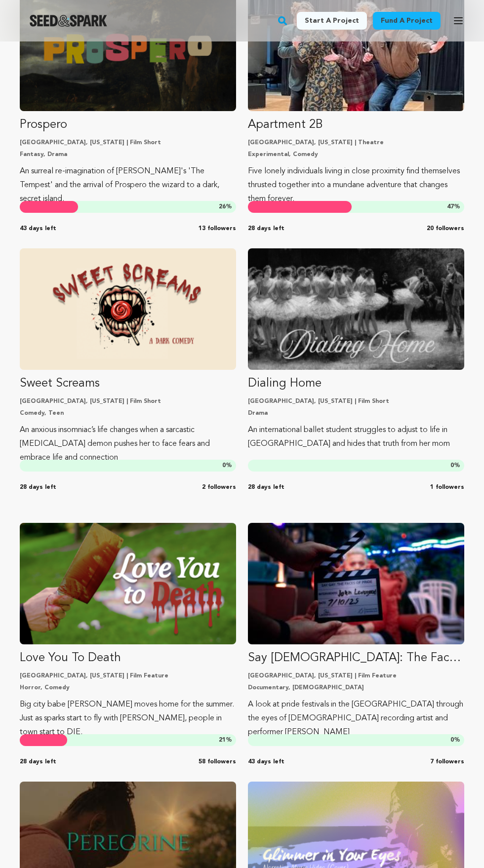  Describe the element at coordinates (356, 125) in the screenshot. I see `p: Apartment 2B` at that location.